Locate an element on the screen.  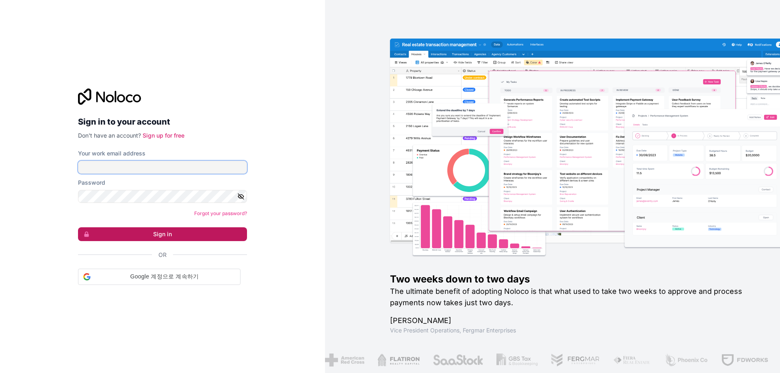
img: /assets/phoenix-BREaitsQ.png is located at coordinates (686, 360).